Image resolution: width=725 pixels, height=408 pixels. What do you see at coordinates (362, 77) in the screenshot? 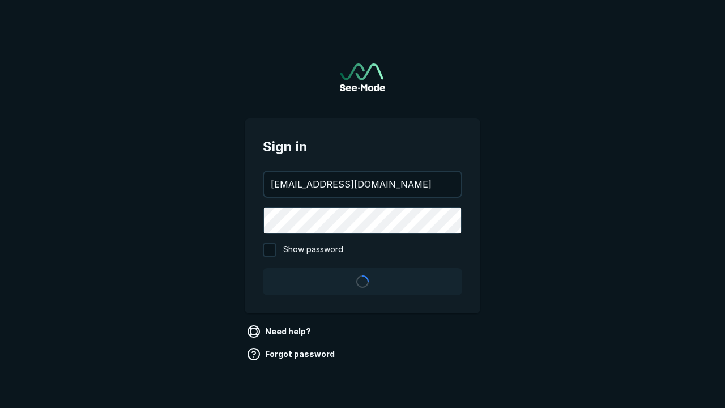
I see `img: See-Mode Logo` at bounding box center [362, 77].